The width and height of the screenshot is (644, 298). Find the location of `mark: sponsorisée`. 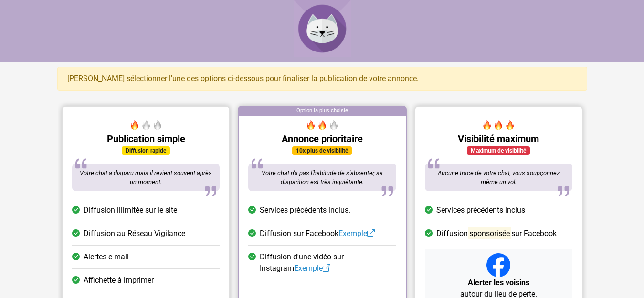

mark: sponsorisée is located at coordinates (489, 233).